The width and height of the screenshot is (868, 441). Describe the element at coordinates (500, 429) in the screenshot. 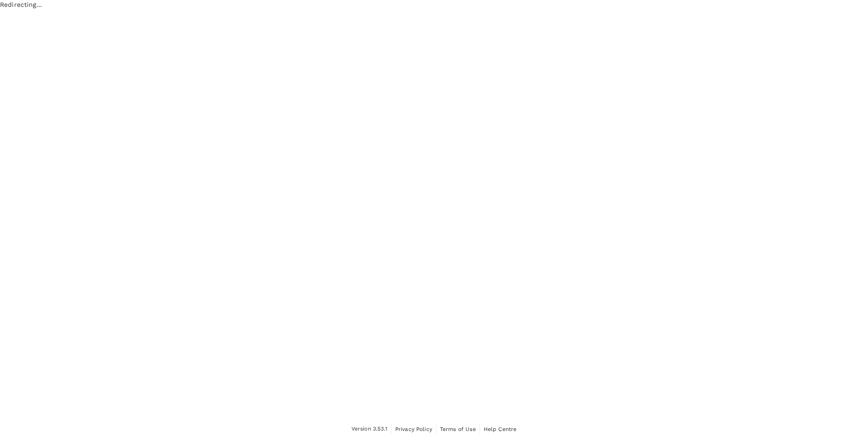

I see `a: Help Centre` at that location.